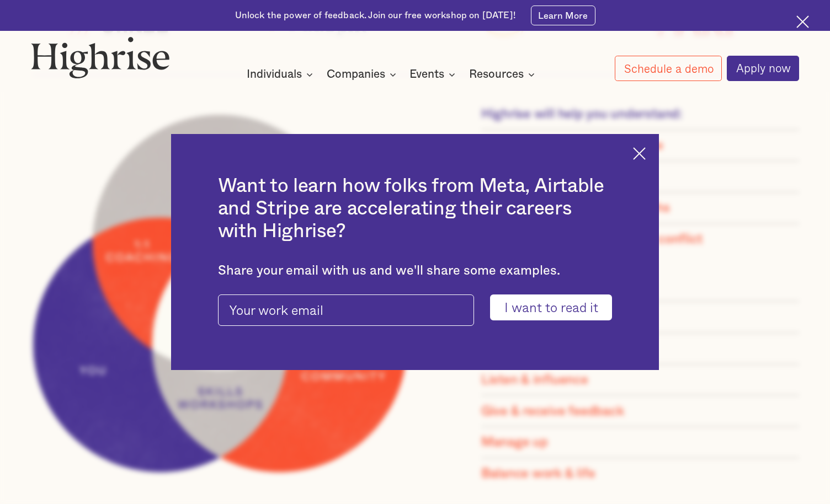  Describe the element at coordinates (100, 57) in the screenshot. I see `img: Highrise logo` at that location.